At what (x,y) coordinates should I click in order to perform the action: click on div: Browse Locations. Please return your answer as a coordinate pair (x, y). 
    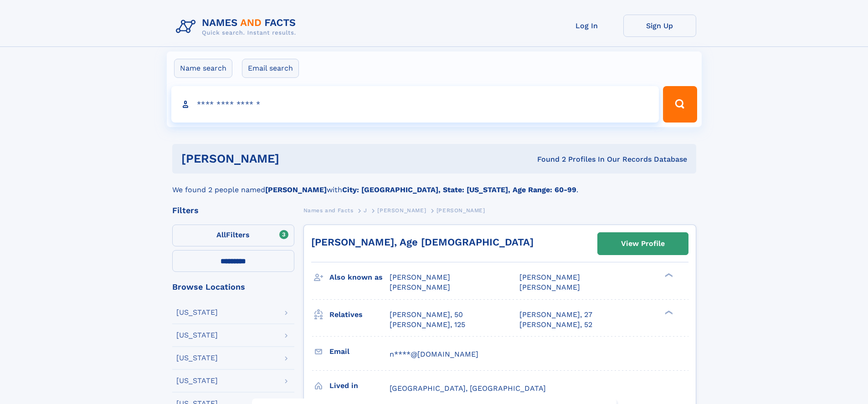
    Looking at the image, I should click on (233, 286).